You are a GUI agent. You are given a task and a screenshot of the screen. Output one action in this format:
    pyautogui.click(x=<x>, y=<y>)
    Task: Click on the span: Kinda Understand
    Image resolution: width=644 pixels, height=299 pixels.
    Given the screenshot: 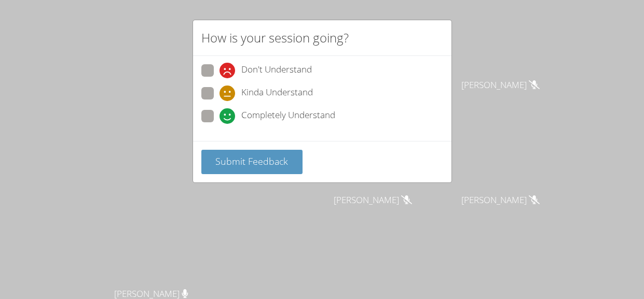 What is the action you would take?
    pyautogui.click(x=277, y=93)
    